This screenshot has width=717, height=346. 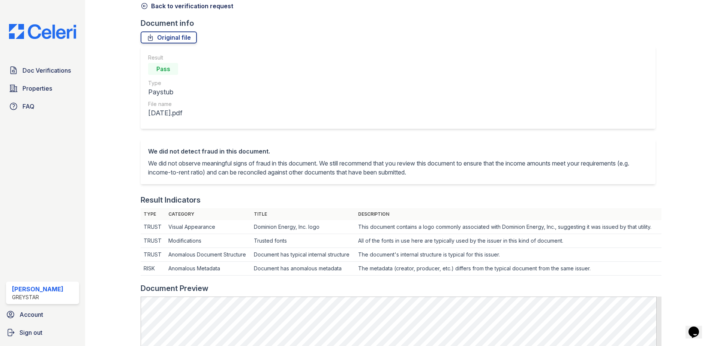 I want to click on td: Document has typical internal structure, so click(x=303, y=255).